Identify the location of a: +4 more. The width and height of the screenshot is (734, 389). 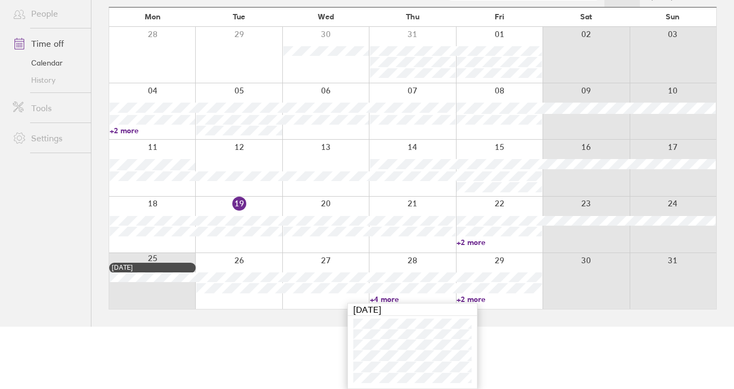
(413, 300).